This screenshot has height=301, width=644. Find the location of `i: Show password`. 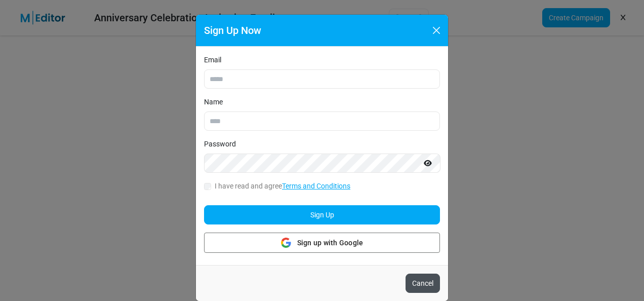

i: Show password is located at coordinates (428, 163).